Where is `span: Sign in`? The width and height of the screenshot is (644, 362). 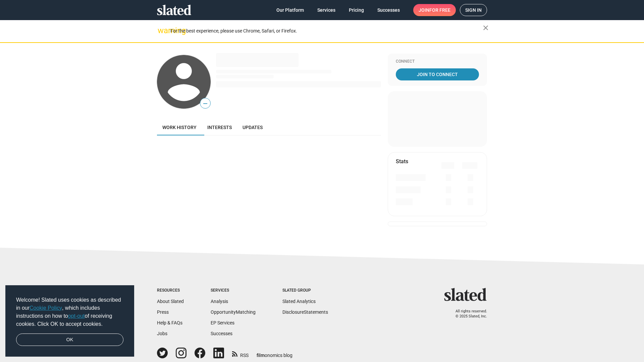 span: Sign in is located at coordinates (473, 10).